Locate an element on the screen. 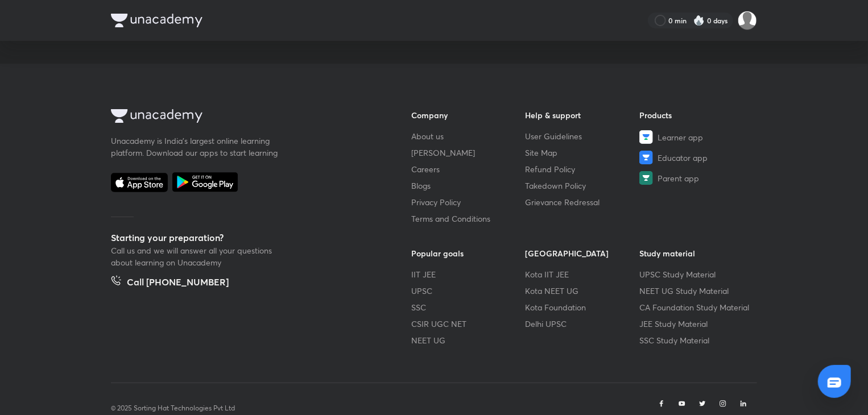 The height and width of the screenshot is (415, 868). a: Learner app is located at coordinates (696, 137).